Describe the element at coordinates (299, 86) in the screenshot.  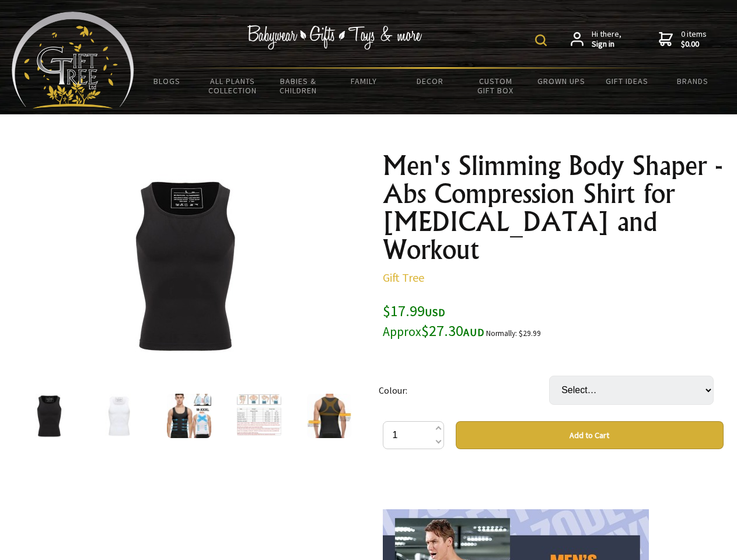
I see `a: Babies & Children` at that location.